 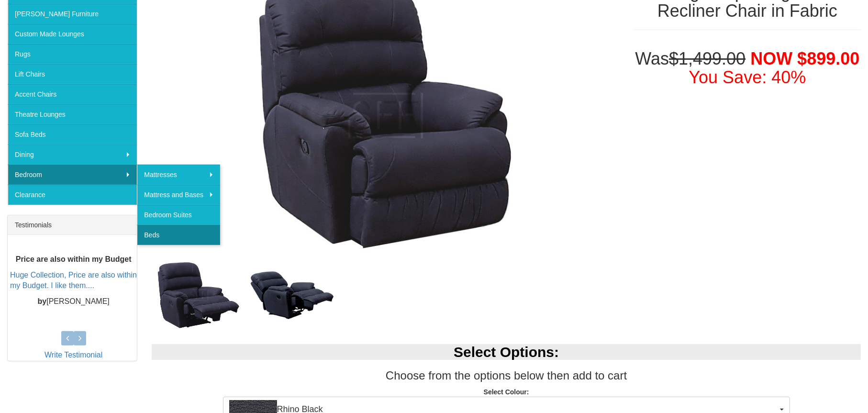 I want to click on h3: Choose from the options below then add to cart, so click(x=506, y=376).